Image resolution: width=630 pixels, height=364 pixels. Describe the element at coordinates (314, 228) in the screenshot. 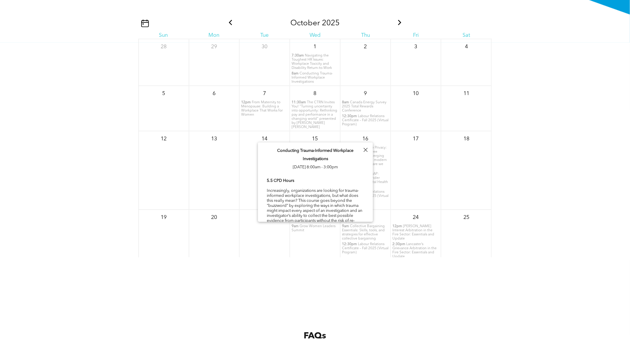

I see `span: Grow Women Leaders Summit` at that location.